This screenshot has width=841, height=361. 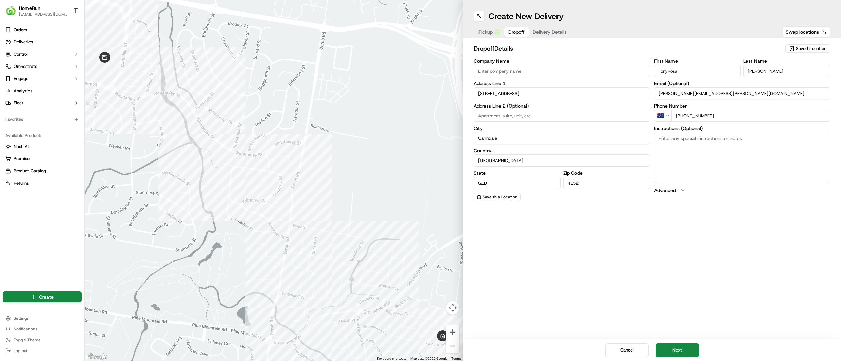 I want to click on span: Dropoff, so click(x=516, y=32).